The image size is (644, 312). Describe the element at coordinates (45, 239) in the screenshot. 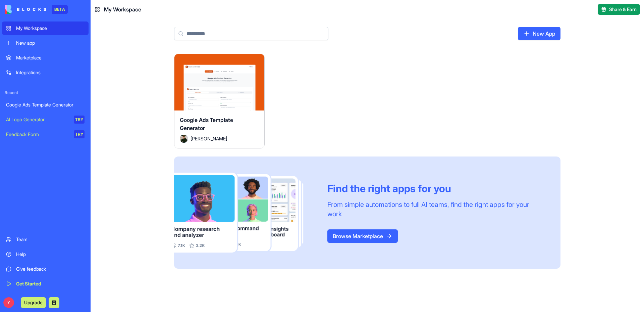

I see `a: Team` at that location.